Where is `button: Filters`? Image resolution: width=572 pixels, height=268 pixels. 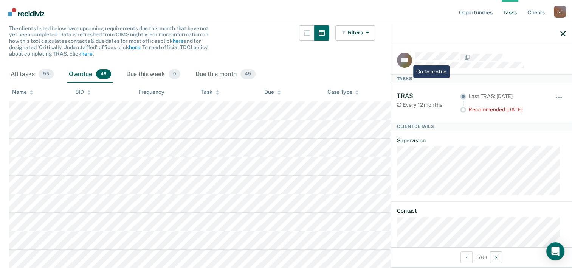
button: Filters is located at coordinates (356, 33).